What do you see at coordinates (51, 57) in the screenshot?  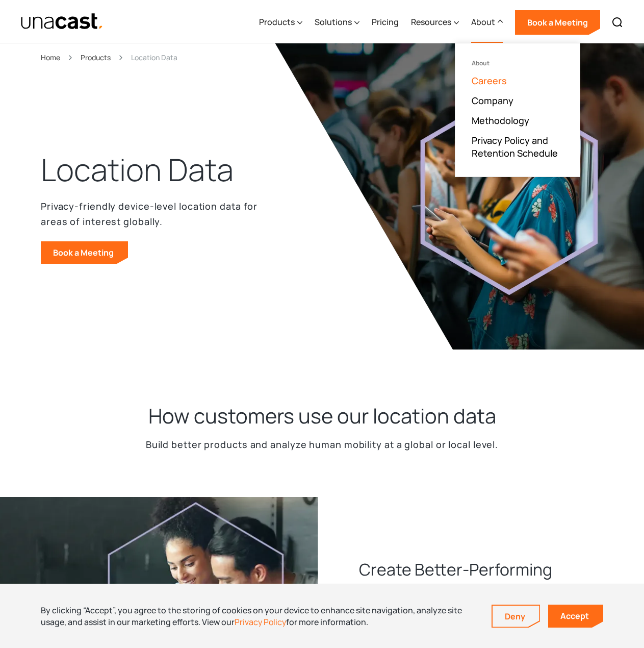 I see `div: Home` at bounding box center [51, 57].